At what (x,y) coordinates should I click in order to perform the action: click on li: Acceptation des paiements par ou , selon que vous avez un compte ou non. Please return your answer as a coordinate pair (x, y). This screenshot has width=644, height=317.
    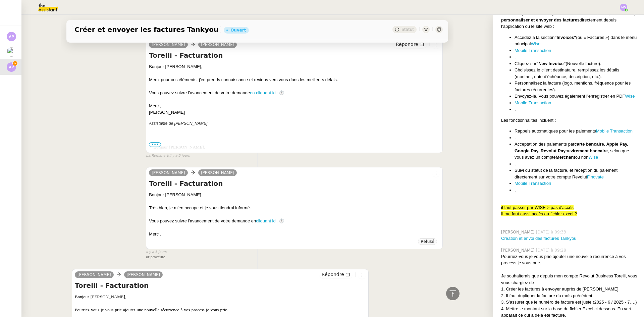
    Looking at the image, I should click on (577, 151).